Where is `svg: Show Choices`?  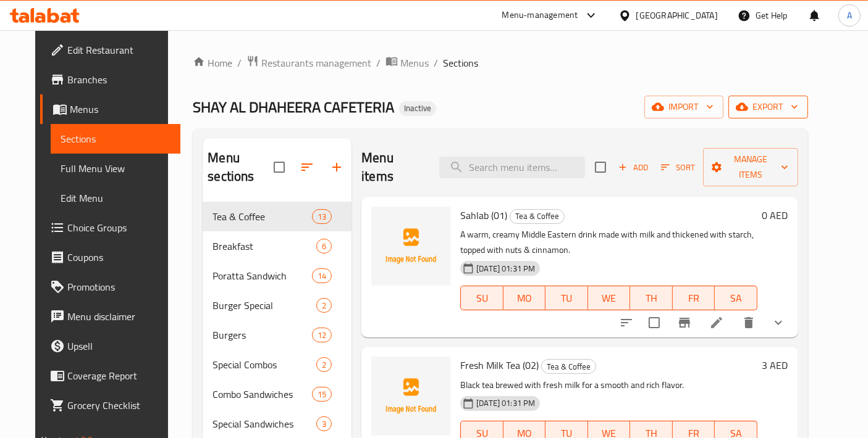
svg: Show Choices is located at coordinates (778, 323).